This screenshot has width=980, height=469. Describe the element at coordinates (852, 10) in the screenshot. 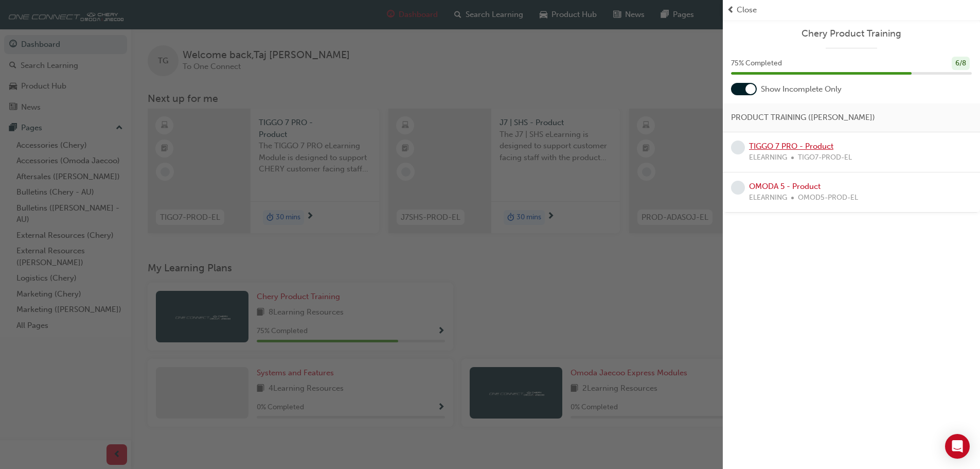

I see `button: prev-iconClose` at that location.